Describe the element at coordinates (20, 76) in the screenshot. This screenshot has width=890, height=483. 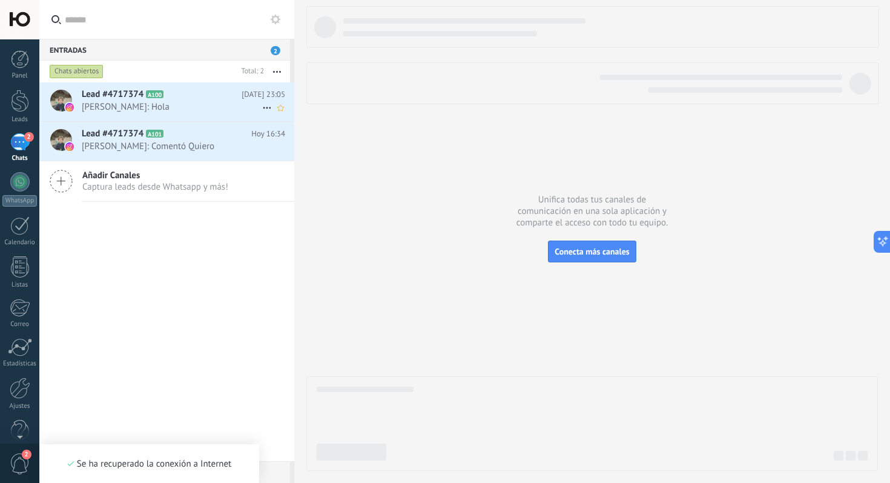
I see `div: Panel` at that location.